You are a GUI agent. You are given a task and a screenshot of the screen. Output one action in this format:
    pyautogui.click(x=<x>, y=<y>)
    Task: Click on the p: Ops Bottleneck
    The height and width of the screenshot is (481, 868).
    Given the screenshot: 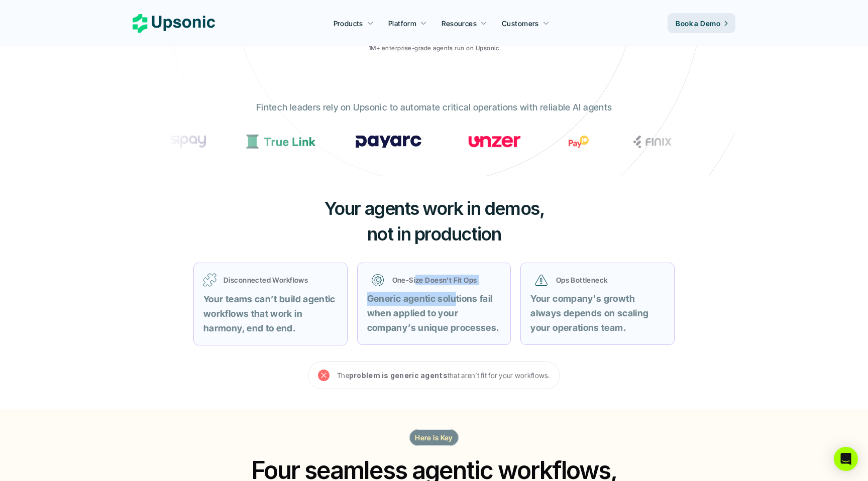 What is the action you would take?
    pyautogui.click(x=608, y=279)
    